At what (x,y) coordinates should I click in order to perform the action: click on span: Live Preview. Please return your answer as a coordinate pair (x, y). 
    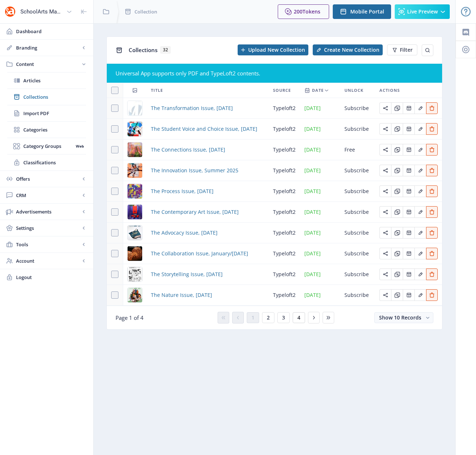
    Looking at the image, I should click on (423, 11).